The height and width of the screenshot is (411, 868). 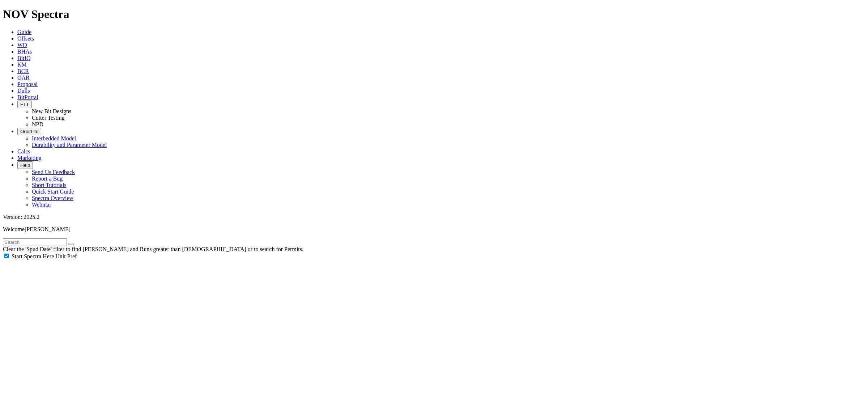 I want to click on a: New Bit Designs, so click(x=51, y=111).